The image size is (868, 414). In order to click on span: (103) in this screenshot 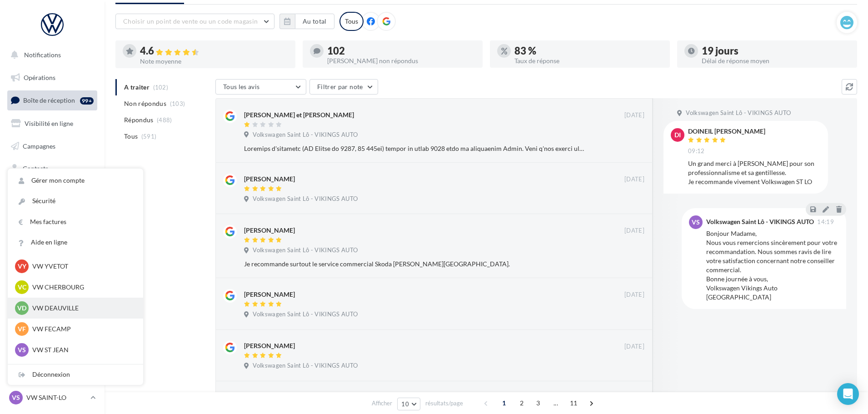, I will do `click(177, 103)`.